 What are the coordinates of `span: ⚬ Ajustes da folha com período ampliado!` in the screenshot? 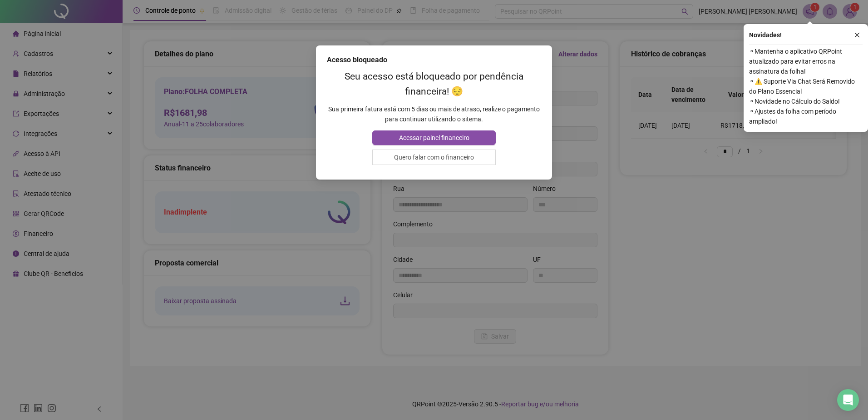 It's located at (806, 117).